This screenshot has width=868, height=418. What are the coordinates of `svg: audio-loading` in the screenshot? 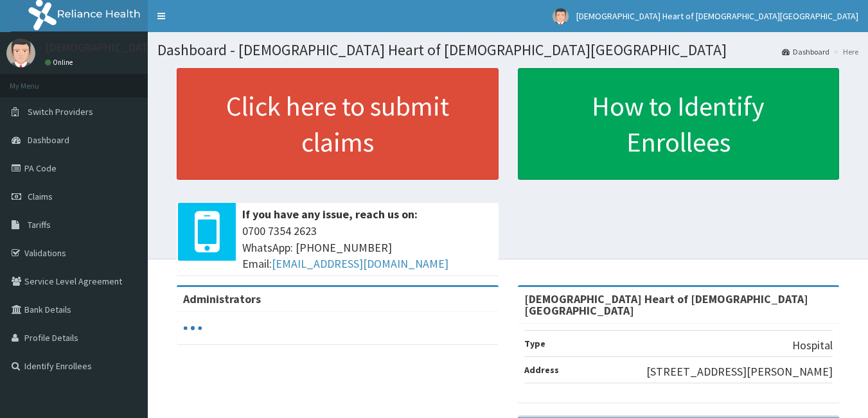 It's located at (193, 329).